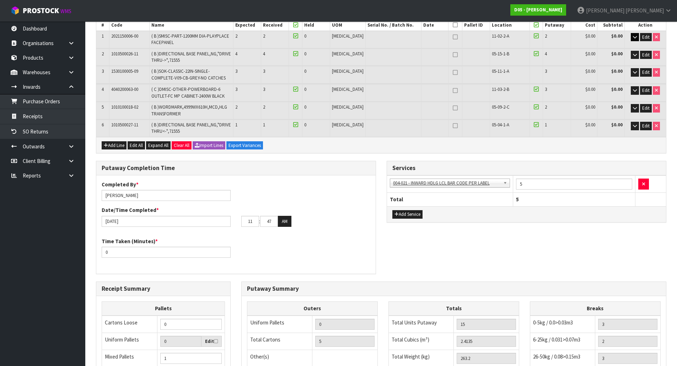 The height and width of the screenshot is (366, 677). I want to click on th: UP, so click(455, 22).